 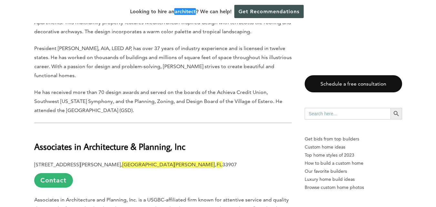 I want to click on a: Luxury home build ideas, so click(x=353, y=179).